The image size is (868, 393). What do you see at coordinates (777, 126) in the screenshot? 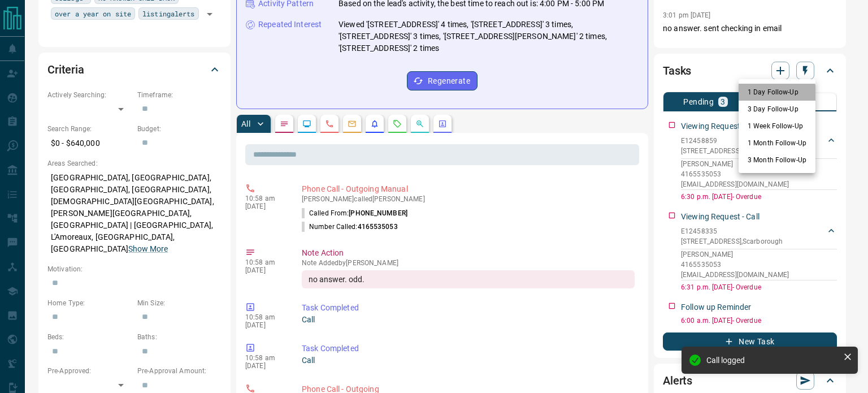
I see `li: 1 Week Follow-Up` at bounding box center [777, 126].